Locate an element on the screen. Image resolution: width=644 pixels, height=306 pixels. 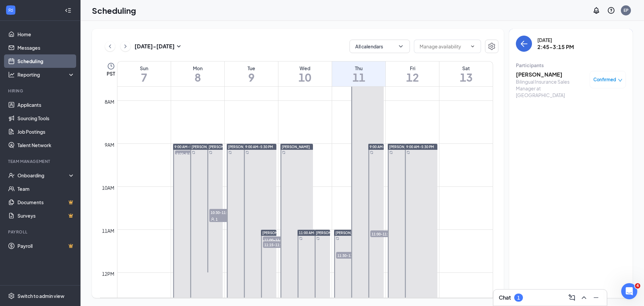
div: Onboarding is located at coordinates (43, 175).